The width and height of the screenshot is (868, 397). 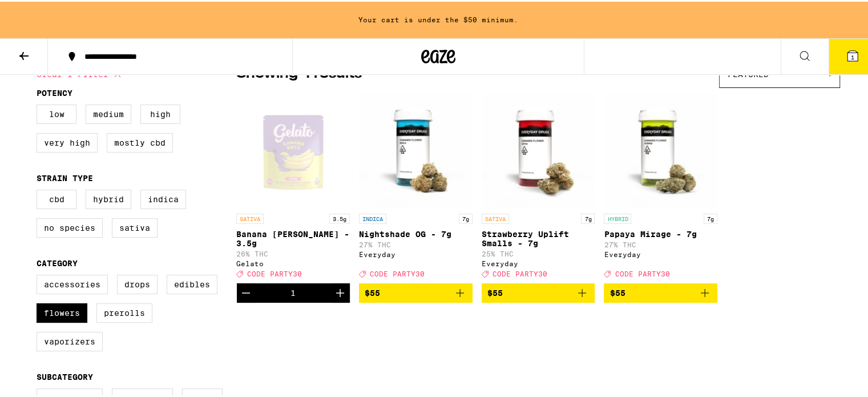 What do you see at coordinates (618, 217) in the screenshot?
I see `p: HYBRID` at bounding box center [618, 217].